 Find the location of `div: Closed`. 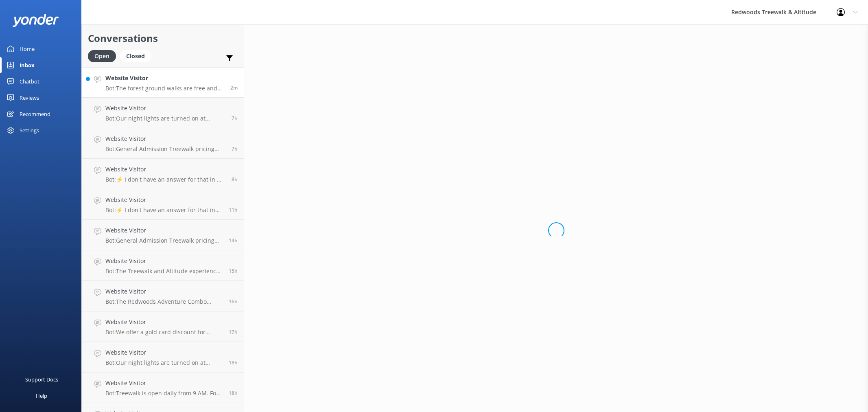

div: Closed is located at coordinates (136, 56).